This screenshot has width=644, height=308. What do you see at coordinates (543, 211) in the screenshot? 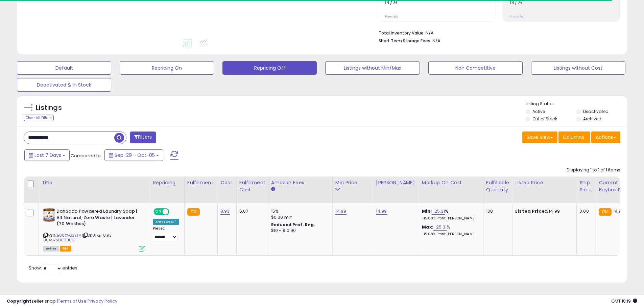
I see `div: $14.99` at bounding box center [543, 211].